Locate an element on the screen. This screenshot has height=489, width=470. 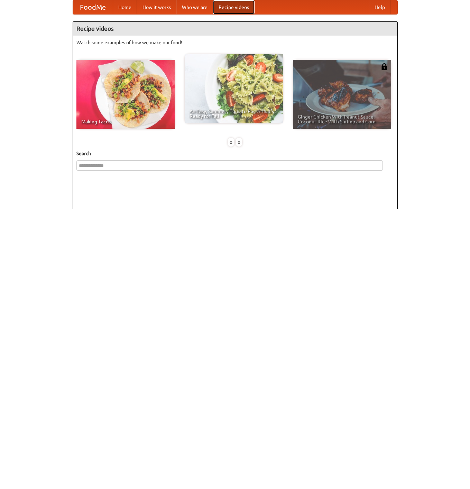
p: Watch some examples of how we make our food! is located at coordinates (235, 43).